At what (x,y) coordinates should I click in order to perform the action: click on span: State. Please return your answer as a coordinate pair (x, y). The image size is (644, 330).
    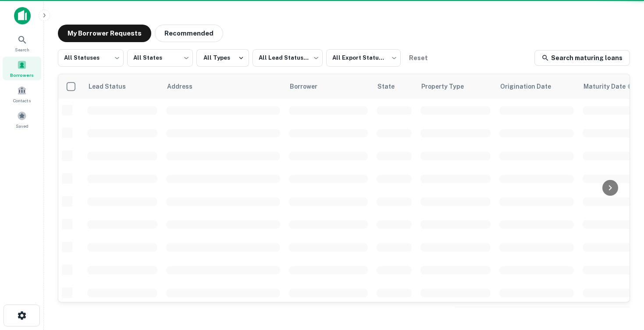
    Looking at the image, I should click on (391, 86).